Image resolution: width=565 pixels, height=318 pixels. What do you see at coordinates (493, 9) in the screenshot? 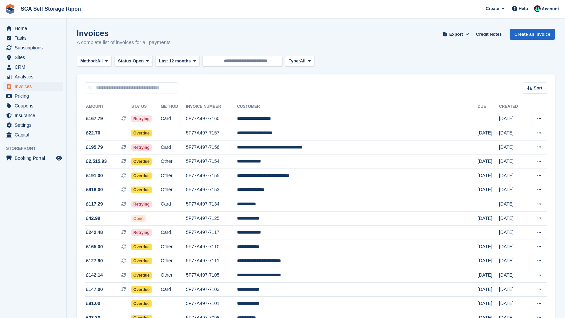
I see `span: Create` at bounding box center [493, 9].